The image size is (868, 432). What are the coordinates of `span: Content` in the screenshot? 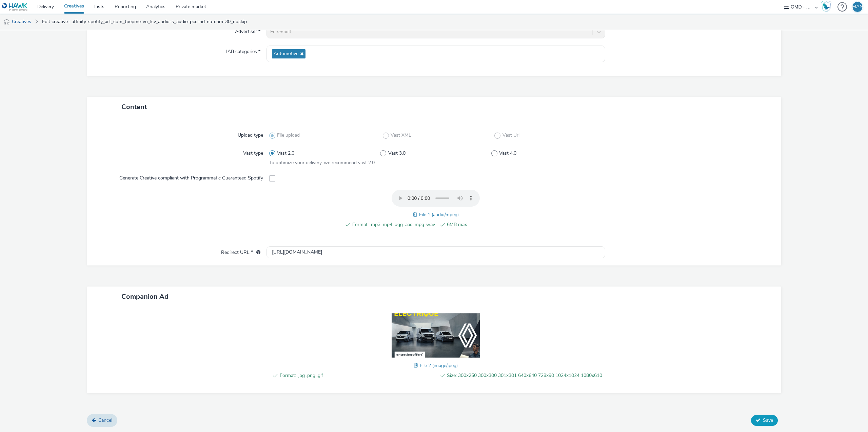 It's located at (134, 107).